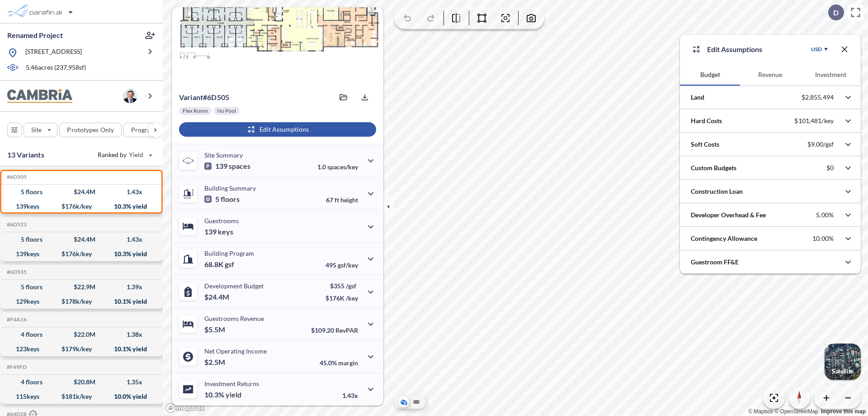 The image size is (868, 416). What do you see at coordinates (148, 130) in the screenshot?
I see `button: Program` at bounding box center [148, 130].